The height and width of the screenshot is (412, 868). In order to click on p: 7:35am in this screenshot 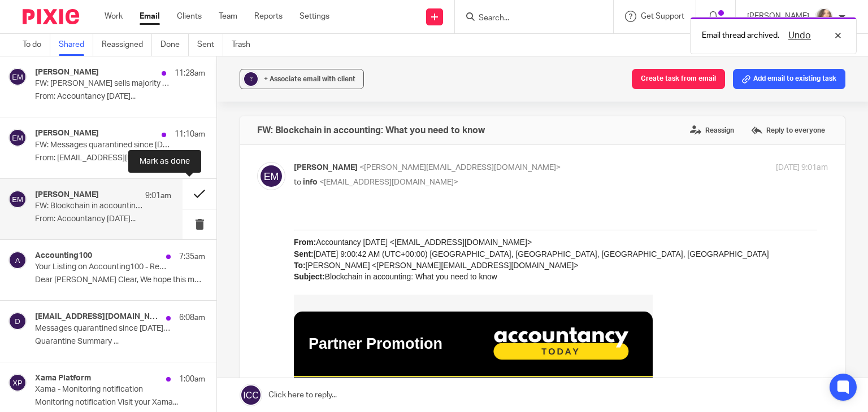, I will do `click(192, 257)`.